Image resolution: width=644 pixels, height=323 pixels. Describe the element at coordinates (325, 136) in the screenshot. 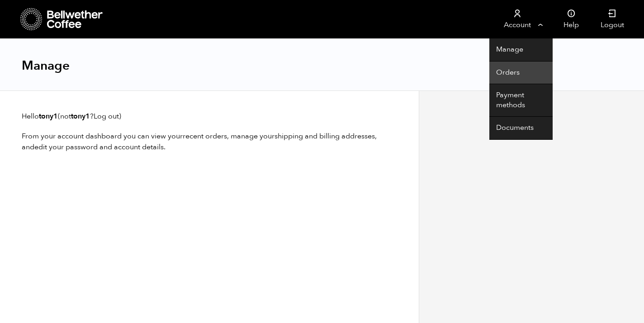

I see `a: shipping and billing addresses` at that location.